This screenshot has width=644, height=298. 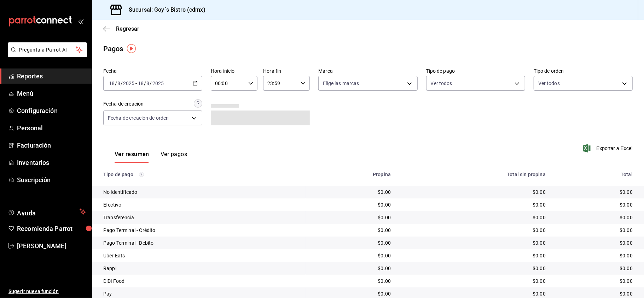 What do you see at coordinates (51, 228) in the screenshot?
I see `span: Recomienda Parrot` at bounding box center [51, 228].